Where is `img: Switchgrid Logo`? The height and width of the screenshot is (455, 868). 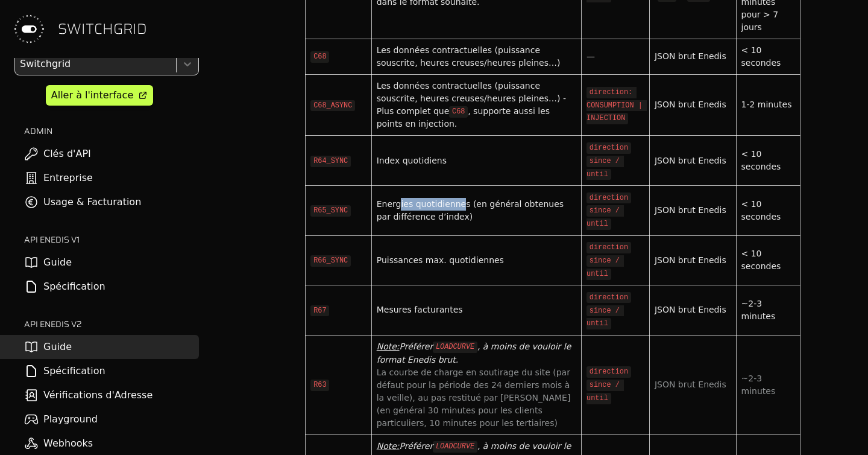 img: Switchgrid Logo is located at coordinates (29, 29).